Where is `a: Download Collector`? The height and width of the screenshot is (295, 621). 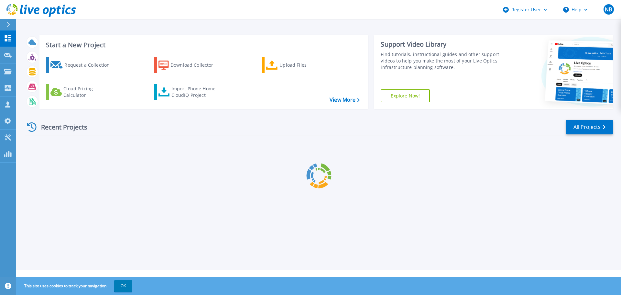
a: Download Collector is located at coordinates (190, 65).